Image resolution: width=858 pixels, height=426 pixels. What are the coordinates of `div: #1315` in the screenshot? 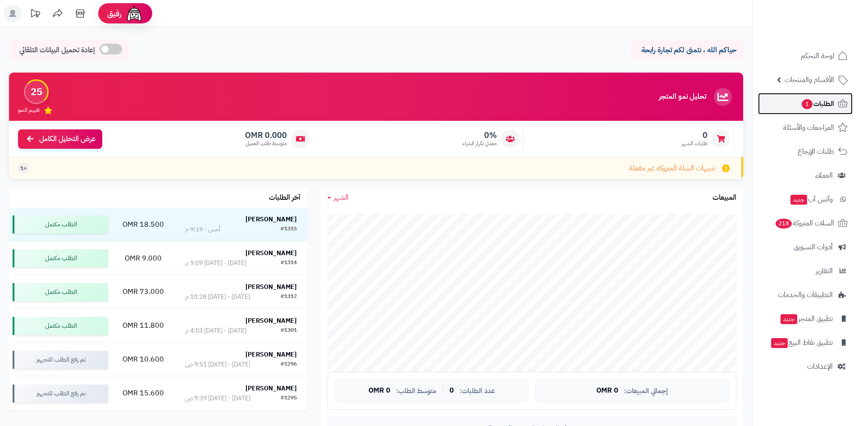 It's located at (289, 229).